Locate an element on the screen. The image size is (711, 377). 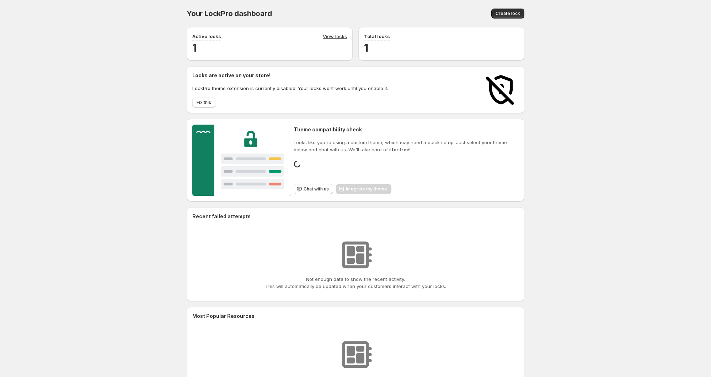
a: View locks is located at coordinates (335, 37).